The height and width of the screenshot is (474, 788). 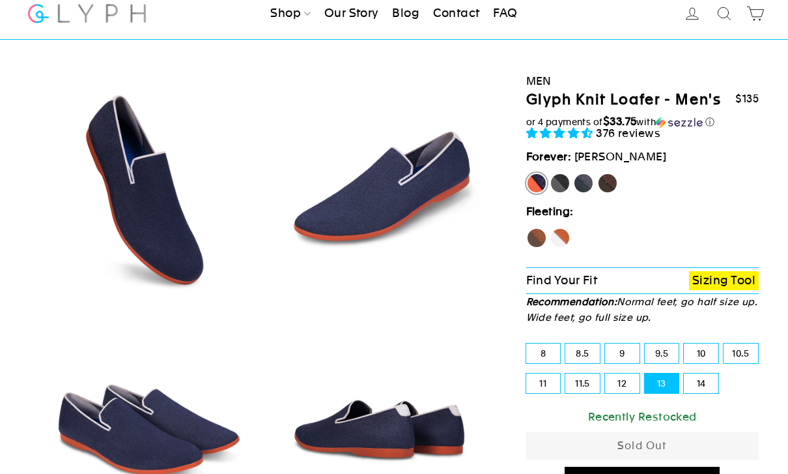 I want to click on span: 4.73 stars, so click(x=562, y=134).